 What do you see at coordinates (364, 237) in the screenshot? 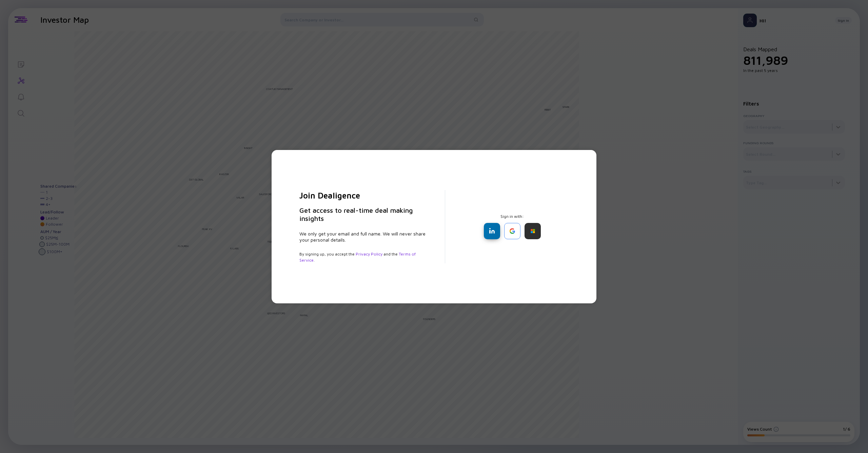
I see `div: We only get your email and full name. We will never share your personal details.` at bounding box center [364, 237].